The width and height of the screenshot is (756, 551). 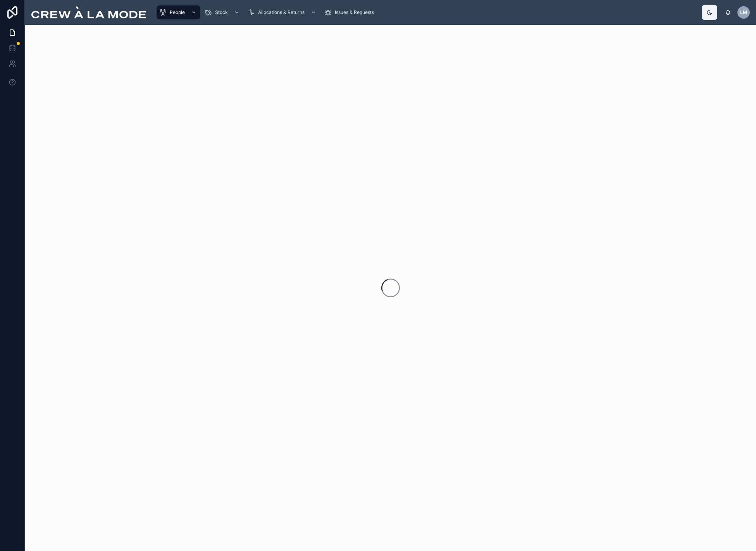 I want to click on a: Issues & Requests, so click(x=350, y=12).